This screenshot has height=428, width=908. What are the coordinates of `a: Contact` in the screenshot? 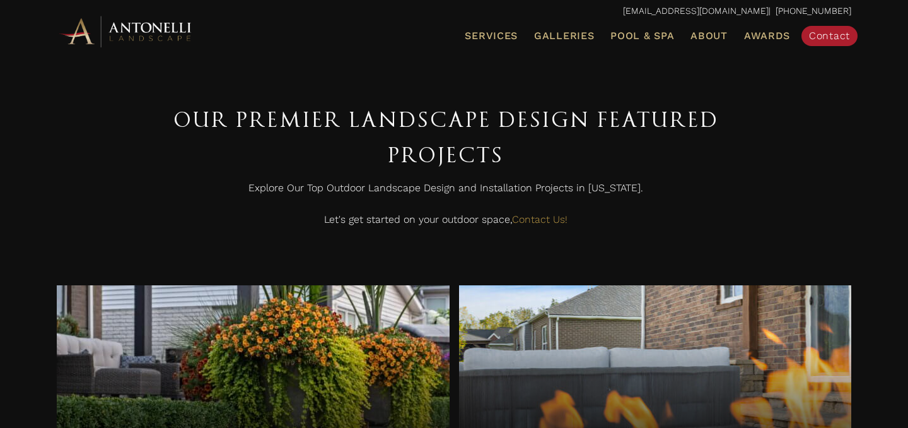 It's located at (829, 36).